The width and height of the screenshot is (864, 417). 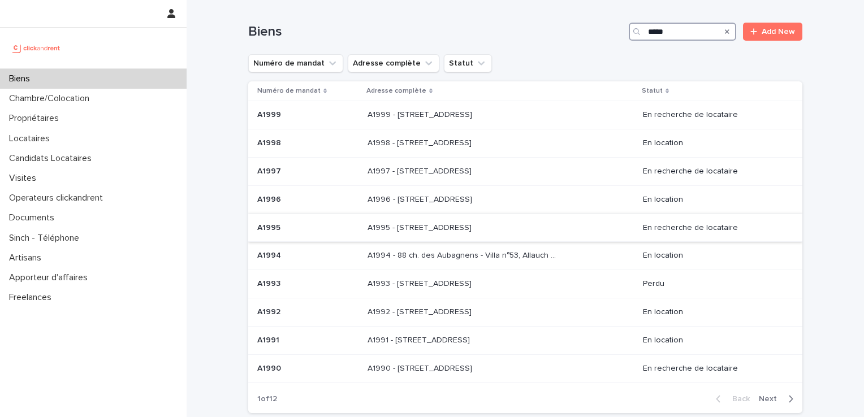 What do you see at coordinates (394, 63) in the screenshot?
I see `button: Adresse complète` at bounding box center [394, 63].